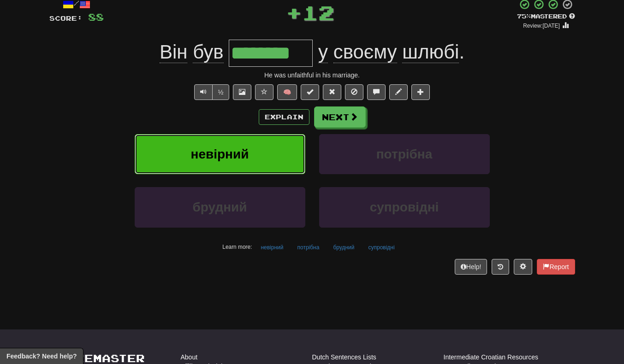 The height and width of the screenshot is (364, 624). Describe the element at coordinates (97, 358) in the screenshot. I see `a: Clozemaster` at that location.